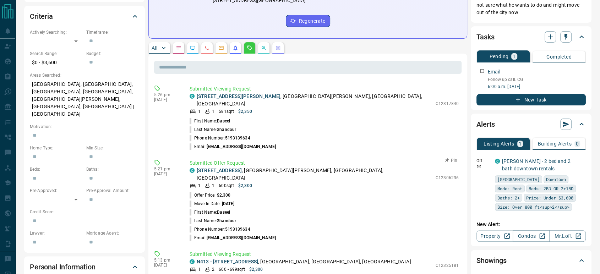  I want to click on div: Alerts, so click(531, 124).